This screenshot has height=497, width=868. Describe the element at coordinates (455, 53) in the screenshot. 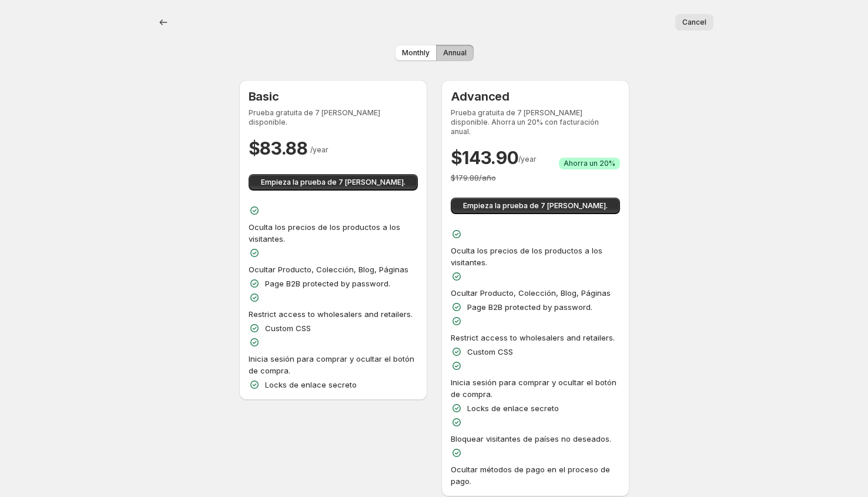

I see `button: Annual` at that location.